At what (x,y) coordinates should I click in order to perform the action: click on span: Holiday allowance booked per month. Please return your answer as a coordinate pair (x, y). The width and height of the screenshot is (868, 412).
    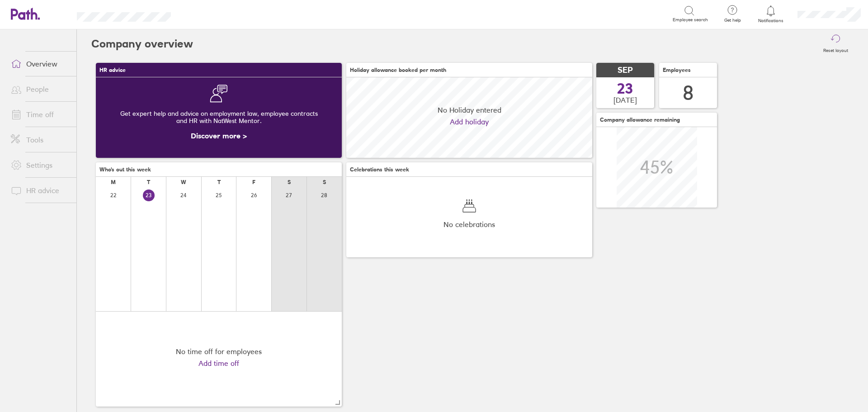
    Looking at the image, I should click on (398, 70).